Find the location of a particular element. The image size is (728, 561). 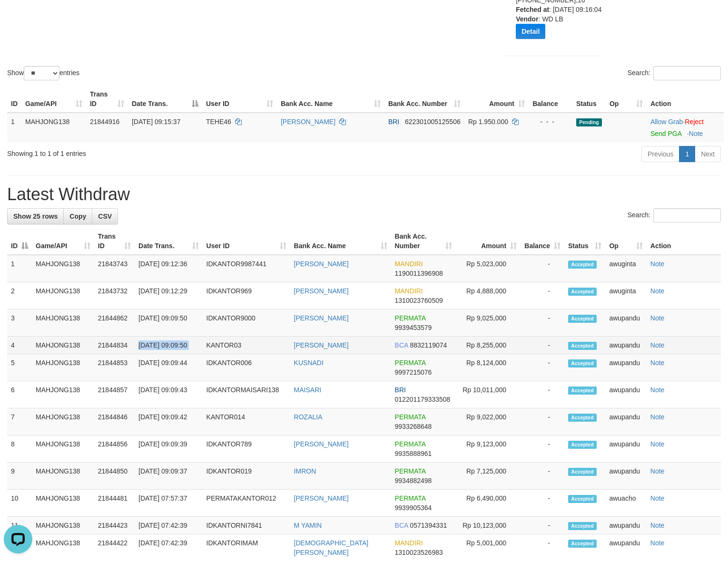

b: Fetched at is located at coordinates (532, 9).